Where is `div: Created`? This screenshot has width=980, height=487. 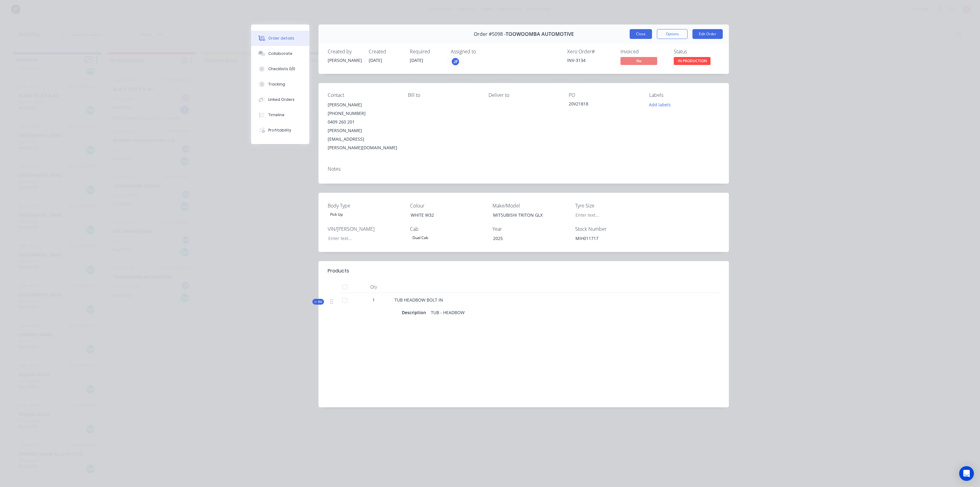
div: Created is located at coordinates (386, 51).